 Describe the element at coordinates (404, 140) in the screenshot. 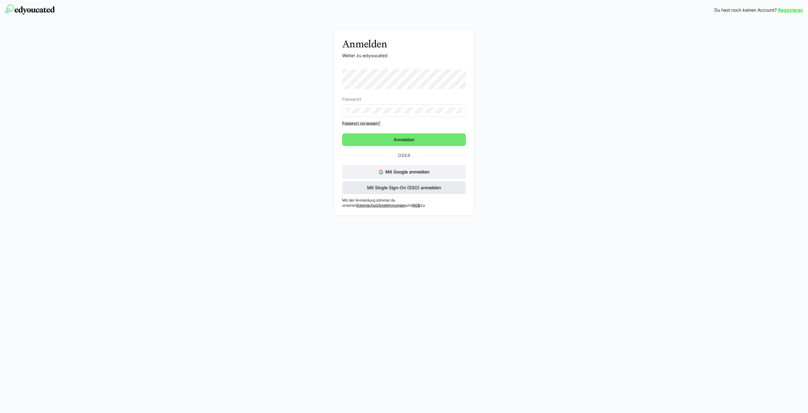

I see `button: Anmelden` at that location.